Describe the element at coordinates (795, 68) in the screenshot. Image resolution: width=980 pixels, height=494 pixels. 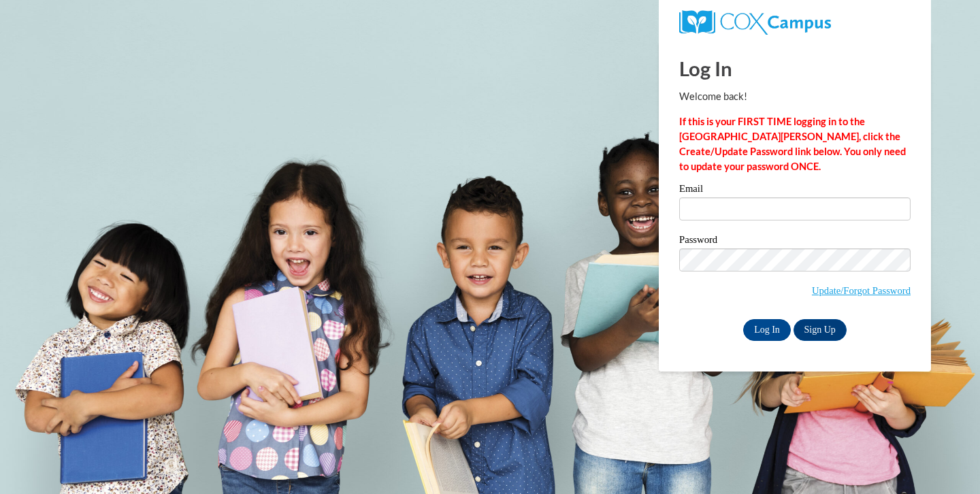
I see `h1: Log In` at that location.